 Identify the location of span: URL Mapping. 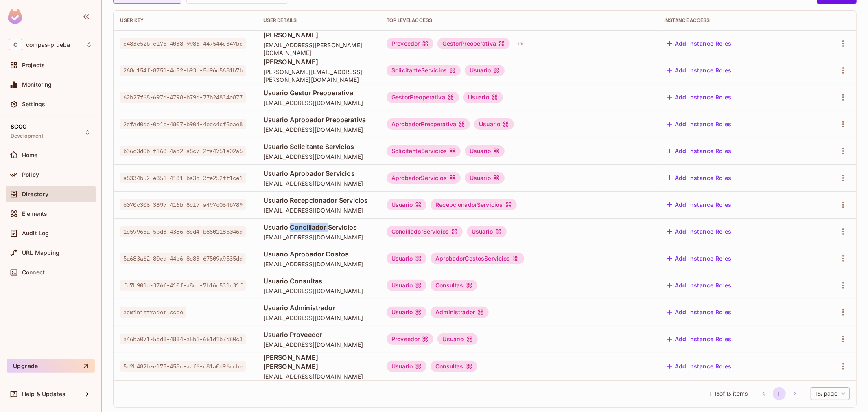
(41, 253).